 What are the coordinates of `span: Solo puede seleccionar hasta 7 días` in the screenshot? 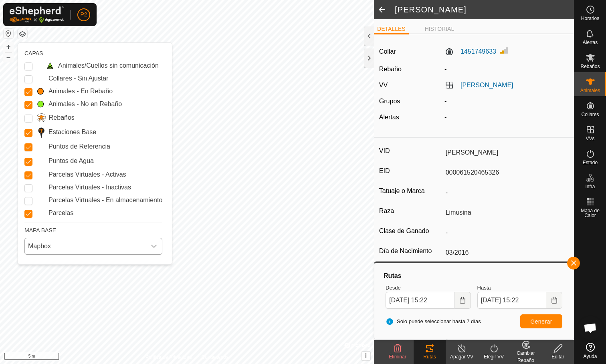 It's located at (433, 322).